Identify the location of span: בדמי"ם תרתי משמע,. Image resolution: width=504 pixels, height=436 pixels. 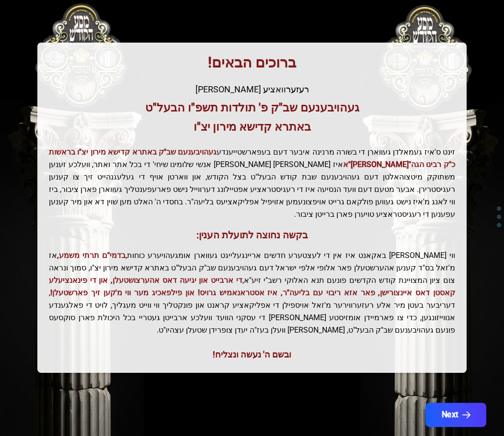
(91, 255).